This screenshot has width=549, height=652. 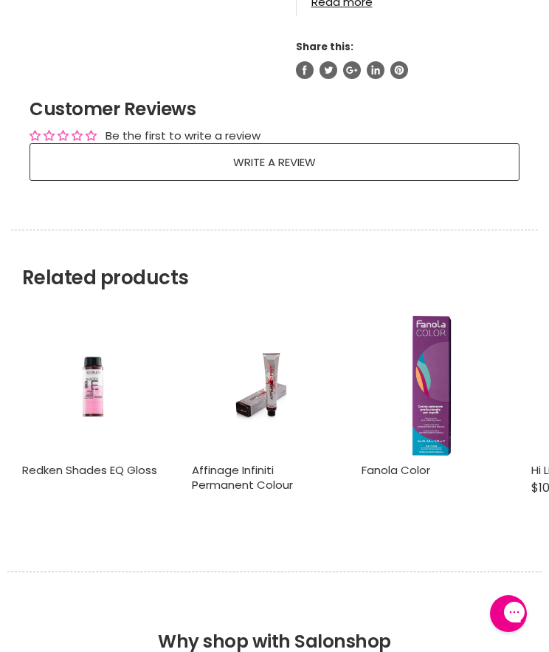 What do you see at coordinates (183, 135) in the screenshot?
I see `div: Be the first to write a review` at bounding box center [183, 135].